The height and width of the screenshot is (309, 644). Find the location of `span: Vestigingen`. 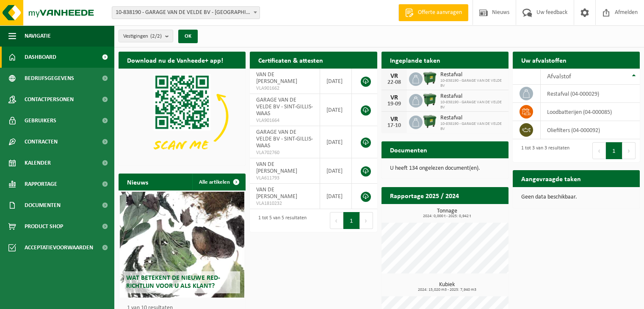

span: Vestigingen is located at coordinates (142, 36).